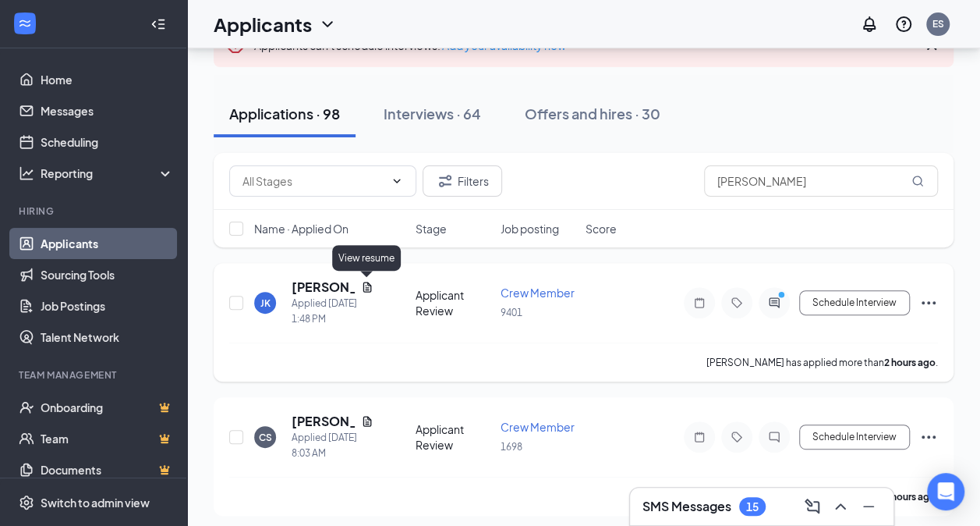 Image resolution: width=980 pixels, height=526 pixels. What do you see at coordinates (431, 229) in the screenshot?
I see `span: Stage` at bounding box center [431, 229].